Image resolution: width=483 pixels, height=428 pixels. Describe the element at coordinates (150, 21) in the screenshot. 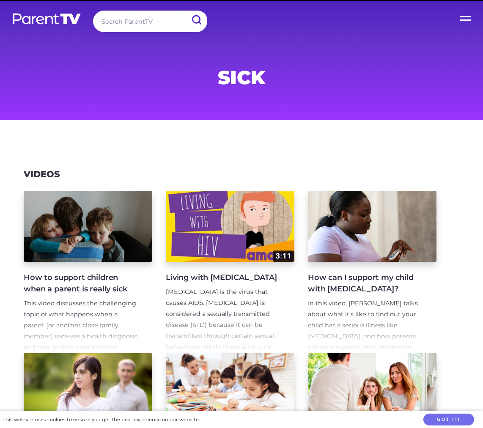

I see `input: Search ParentTV` at that location.